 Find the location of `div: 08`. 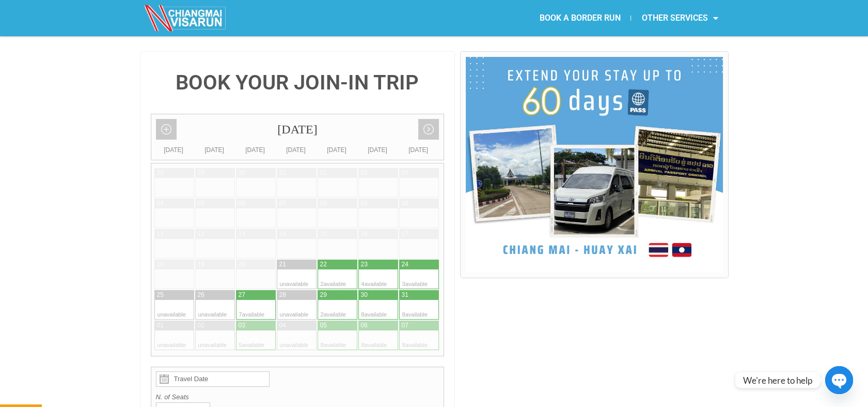

div: 08 is located at coordinates (324, 203).